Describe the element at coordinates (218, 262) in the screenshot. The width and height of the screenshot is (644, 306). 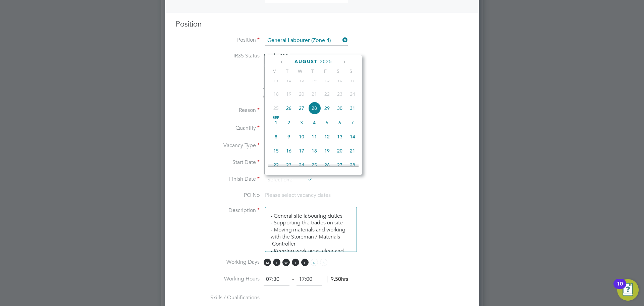
I see `label: Working Days` at that location.